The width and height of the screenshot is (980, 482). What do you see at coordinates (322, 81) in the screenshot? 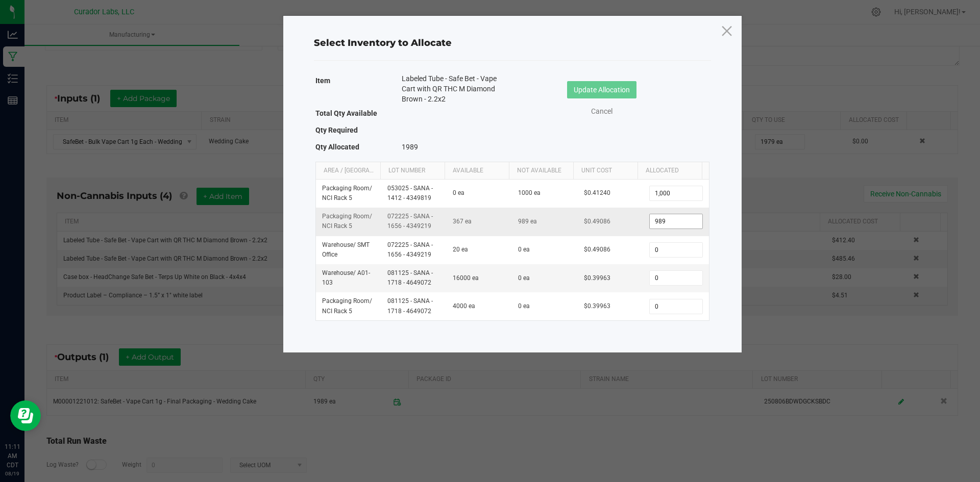
I see `label: Item` at bounding box center [322, 81].